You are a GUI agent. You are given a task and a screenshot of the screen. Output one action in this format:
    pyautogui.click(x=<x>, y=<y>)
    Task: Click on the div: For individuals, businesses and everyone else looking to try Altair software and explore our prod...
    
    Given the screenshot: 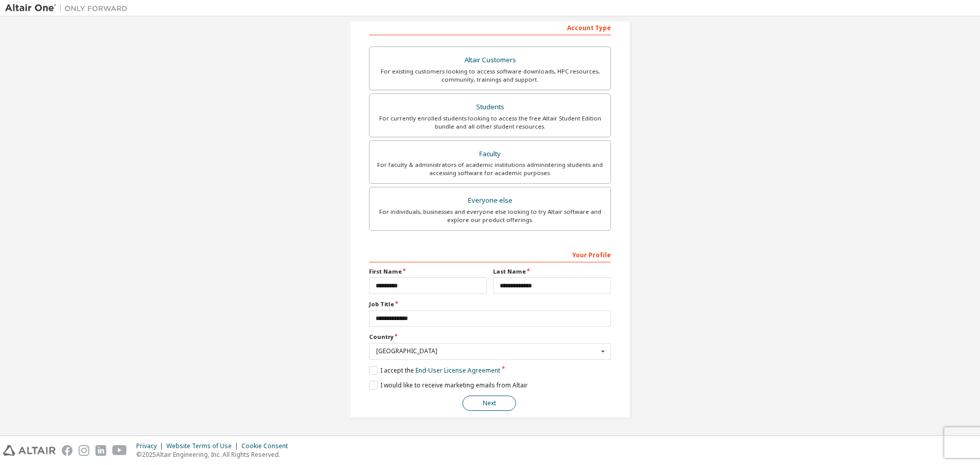 What is the action you would take?
    pyautogui.click(x=490, y=216)
    